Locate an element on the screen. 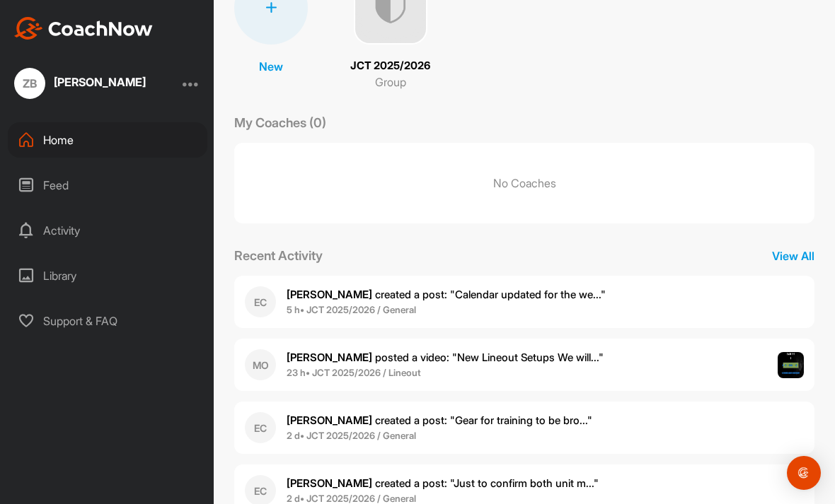  p: No Coaches is located at coordinates (524, 184).